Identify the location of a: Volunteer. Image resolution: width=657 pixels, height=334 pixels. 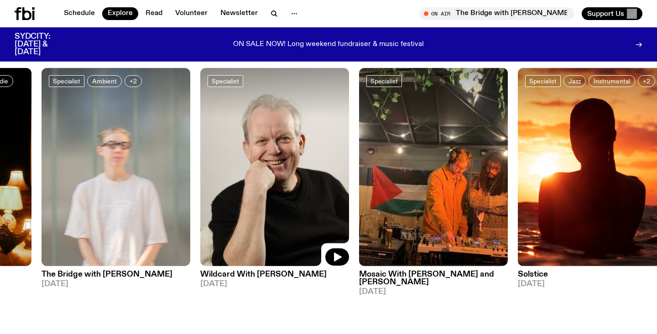
(191, 14).